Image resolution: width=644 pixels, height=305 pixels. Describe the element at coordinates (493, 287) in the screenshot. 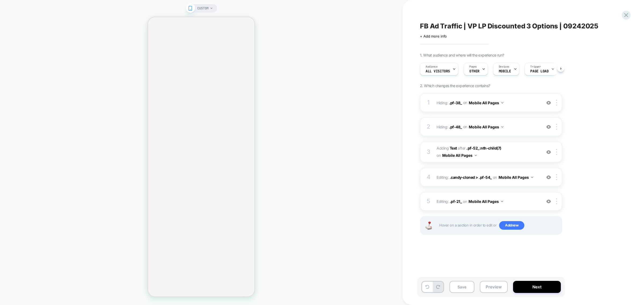

I see `button: Preview` at that location.